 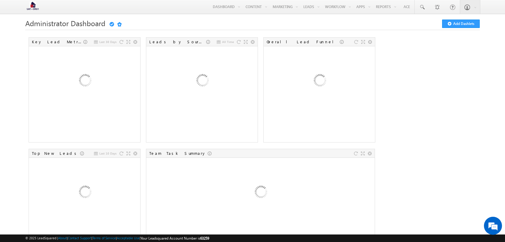 I want to click on div: Team Task Summary, so click(x=178, y=153).